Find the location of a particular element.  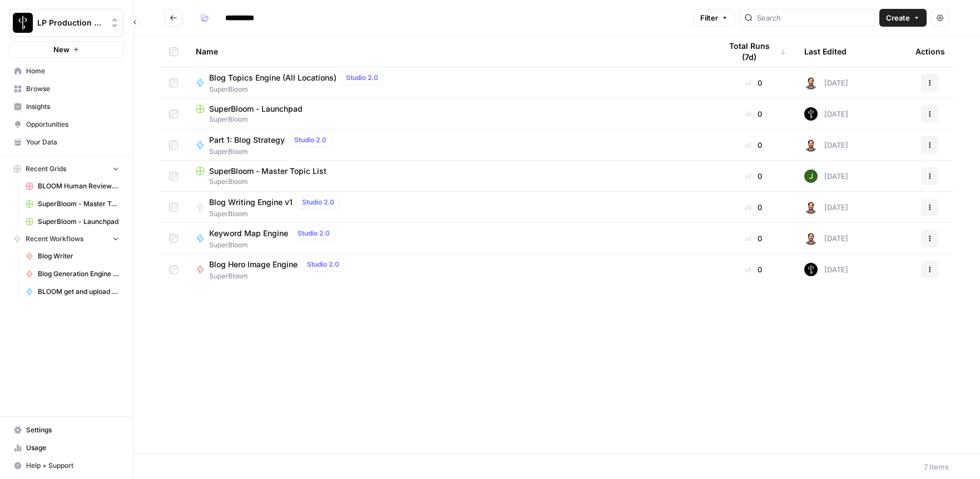

button: Filter is located at coordinates (714, 18).